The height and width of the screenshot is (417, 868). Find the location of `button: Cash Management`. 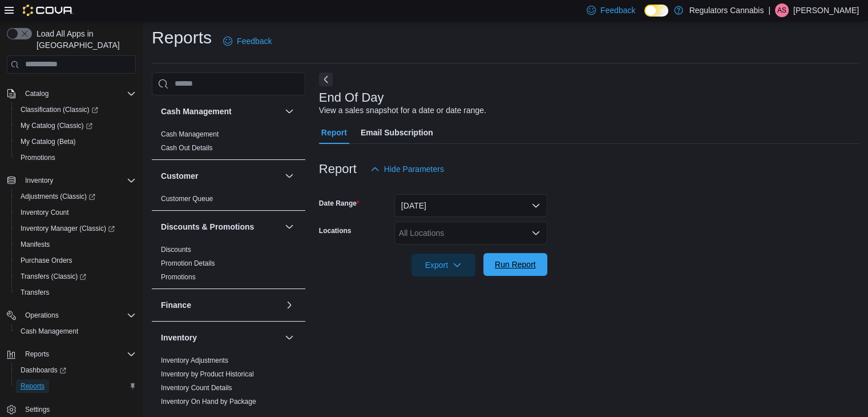

button: Cash Management is located at coordinates (76, 331).